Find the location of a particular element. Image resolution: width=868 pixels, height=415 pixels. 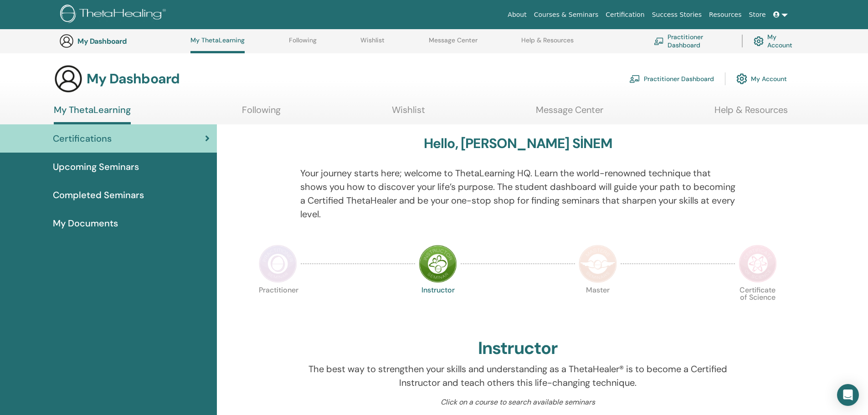

a: Success Stories is located at coordinates (677, 15).